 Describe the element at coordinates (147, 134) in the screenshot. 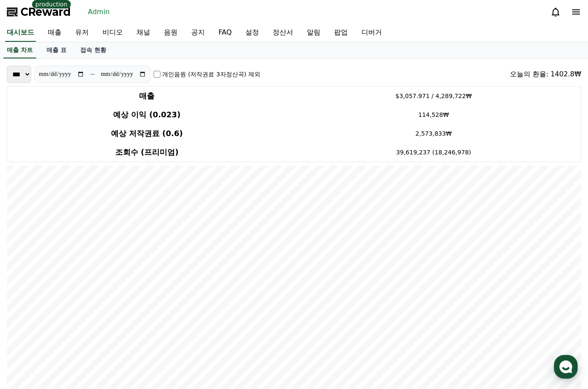

I see `h4: 예상 저작권료 (0.6)` at that location.